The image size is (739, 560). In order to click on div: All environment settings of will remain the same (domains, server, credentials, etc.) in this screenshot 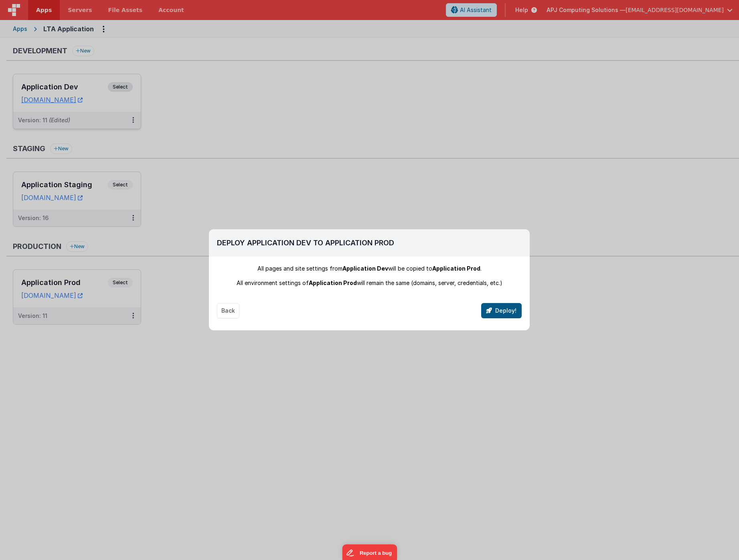, I will do `click(369, 283)`.